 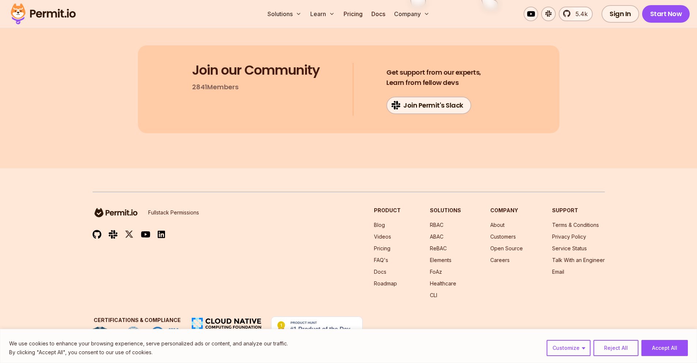 I want to click on h3: Support, so click(x=578, y=210).